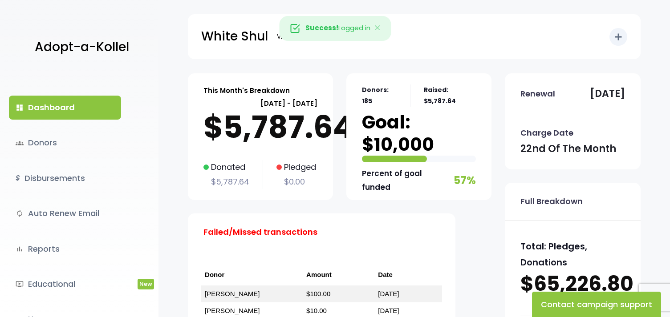 This screenshot has height=317, width=670. What do you see at coordinates (226, 167) in the screenshot?
I see `p: Donated` at bounding box center [226, 167].